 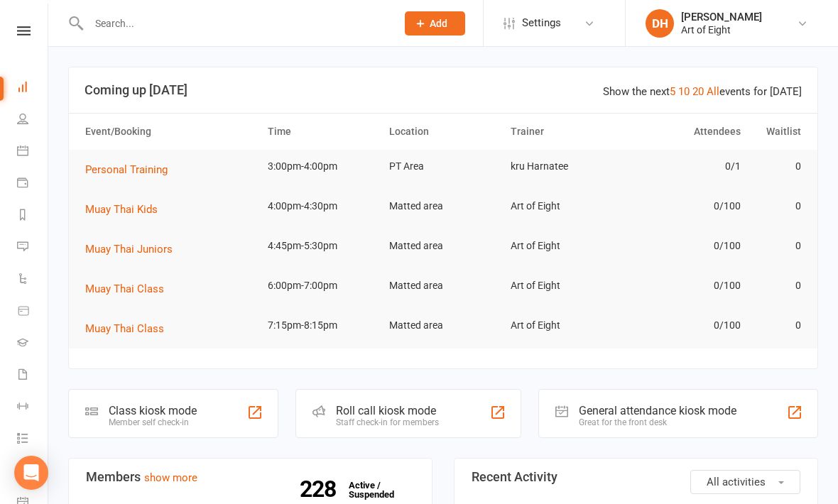 I want to click on span: Muay Thai Kids, so click(x=121, y=210).